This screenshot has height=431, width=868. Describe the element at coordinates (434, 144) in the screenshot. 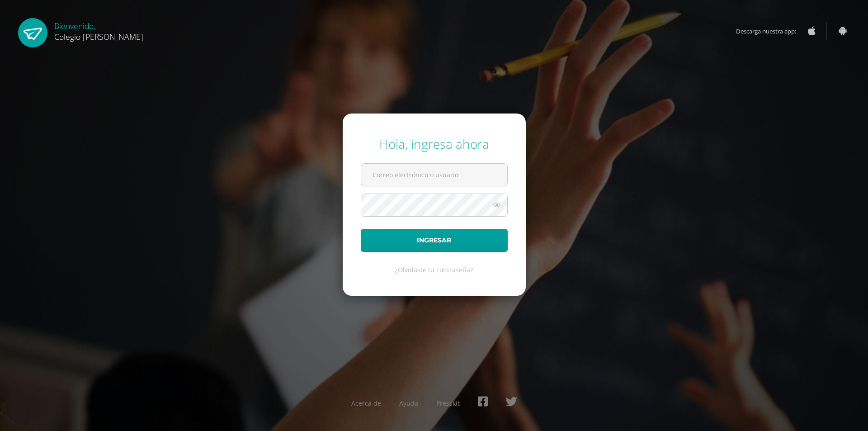

I see `div: Hola, ingresa ahora` at that location.